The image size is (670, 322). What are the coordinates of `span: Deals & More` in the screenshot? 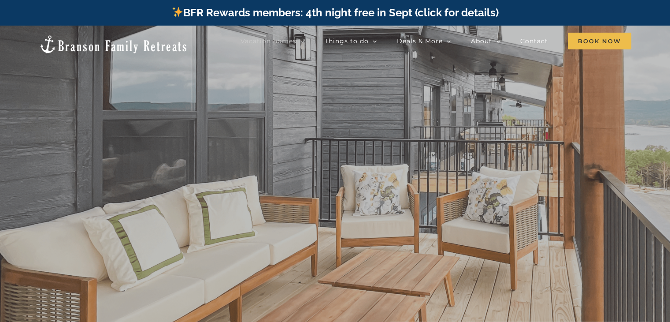 It's located at (420, 41).